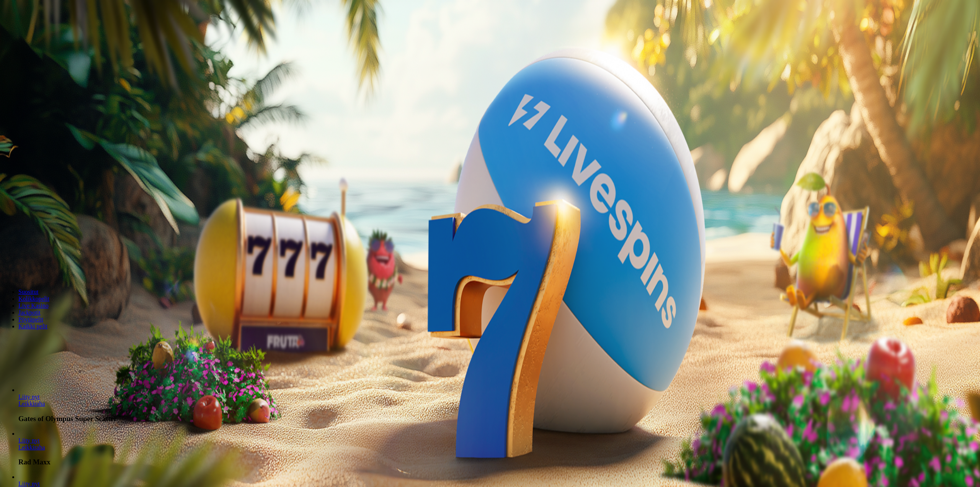 This screenshot has height=487, width=980. I want to click on a: Cherry Pop, so click(29, 484).